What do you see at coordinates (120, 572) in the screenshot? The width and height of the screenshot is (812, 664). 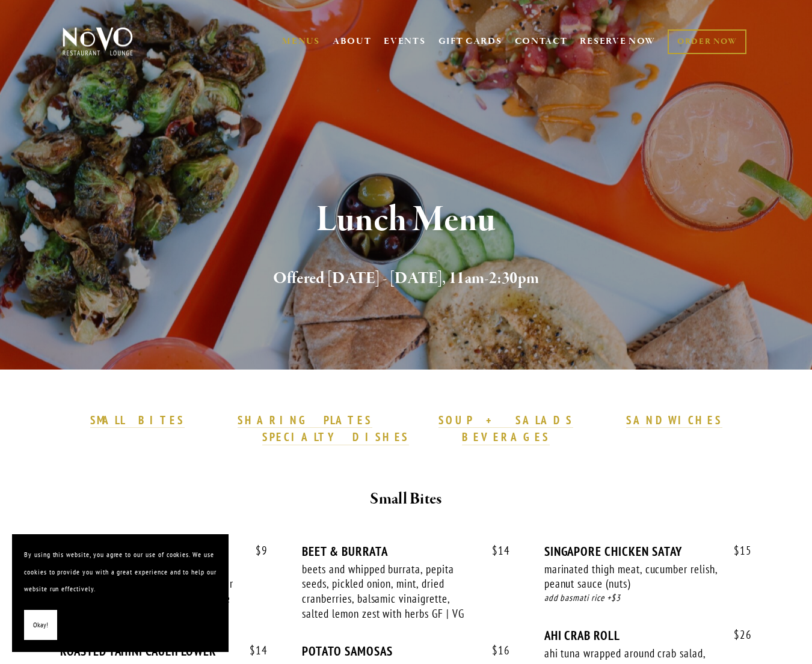 I see `p: By using this website, you agree to our use of cookies. We use cookies to provide you with a grea...` at bounding box center [120, 572].